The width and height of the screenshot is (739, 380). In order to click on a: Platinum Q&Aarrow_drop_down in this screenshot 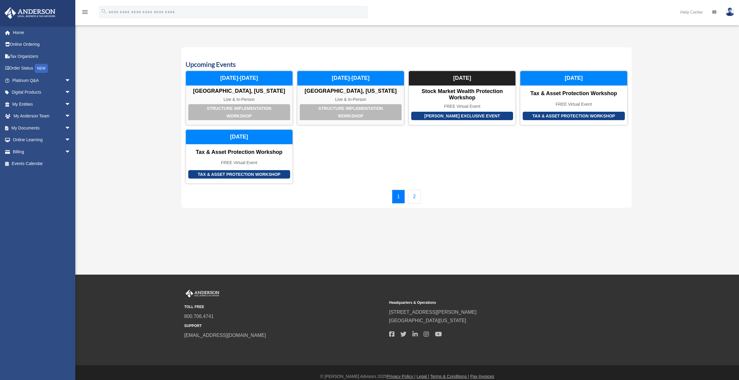, I will do `click(42, 80)`.